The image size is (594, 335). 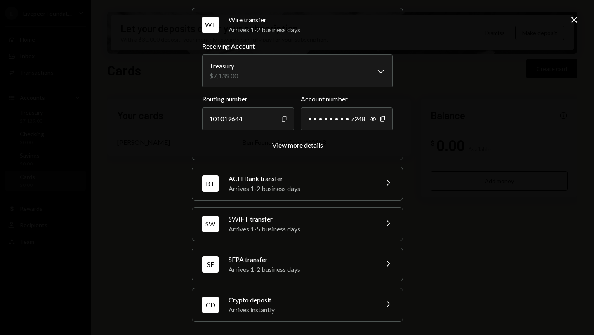 I want to click on button: CDCrypto depositArrives instantly, so click(x=297, y=305).